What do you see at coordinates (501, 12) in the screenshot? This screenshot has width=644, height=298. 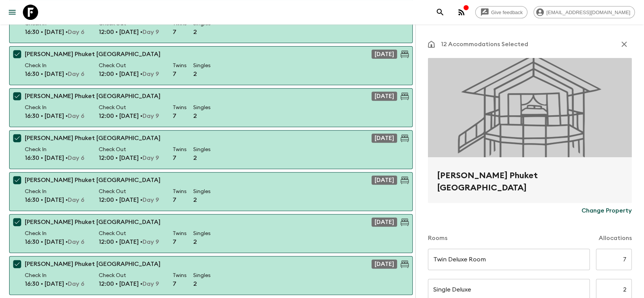 I see `a: Give feedback` at bounding box center [501, 12].